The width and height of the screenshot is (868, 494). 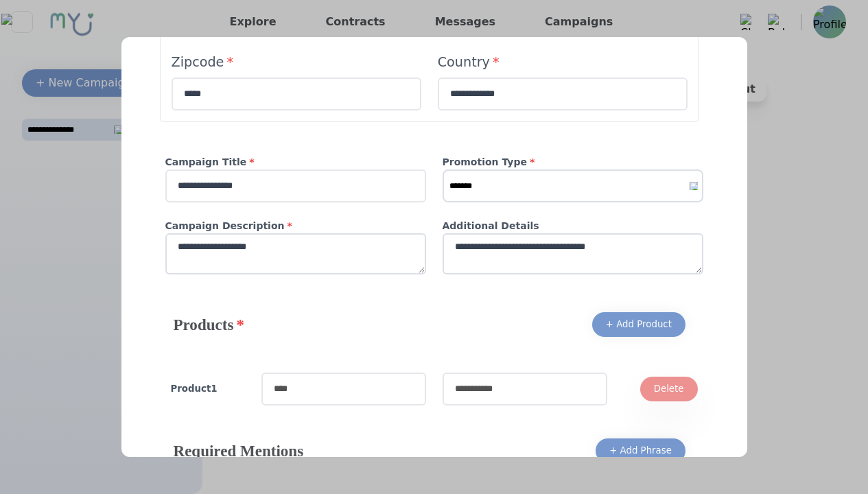 I want to click on div: + Add Phrase, so click(x=640, y=451).